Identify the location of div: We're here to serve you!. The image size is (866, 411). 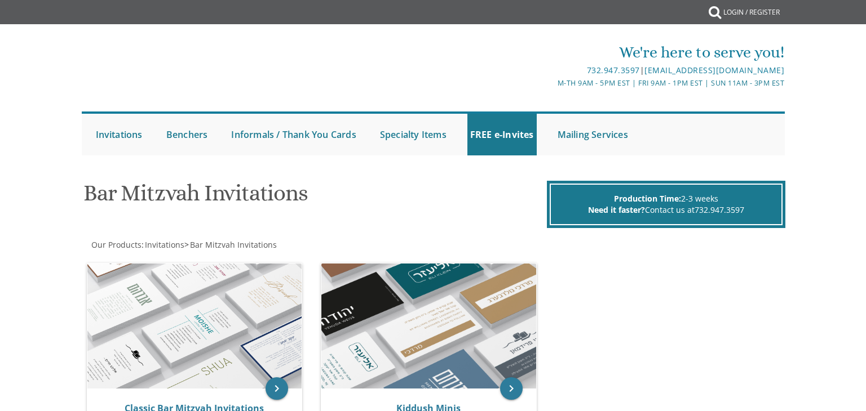
(550, 52).